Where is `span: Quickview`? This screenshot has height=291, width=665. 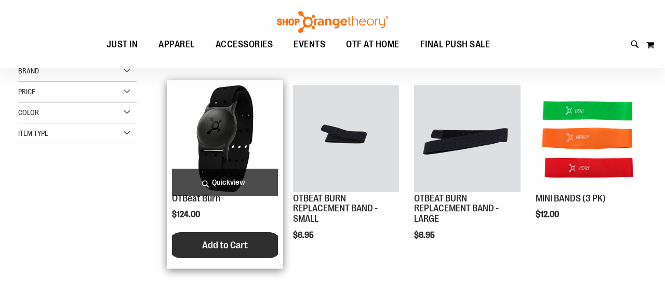 span: Quickview is located at coordinates (225, 182).